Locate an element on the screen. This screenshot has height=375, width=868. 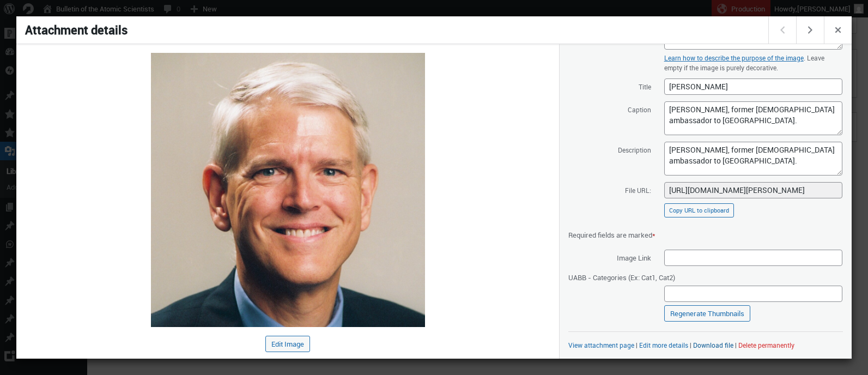
label: Description is located at coordinates (609, 149).